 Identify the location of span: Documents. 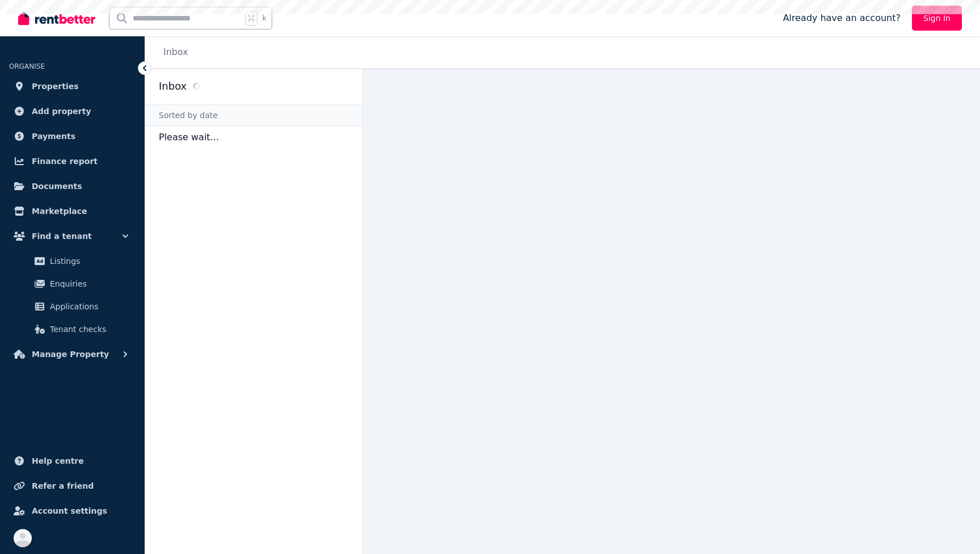
(57, 186).